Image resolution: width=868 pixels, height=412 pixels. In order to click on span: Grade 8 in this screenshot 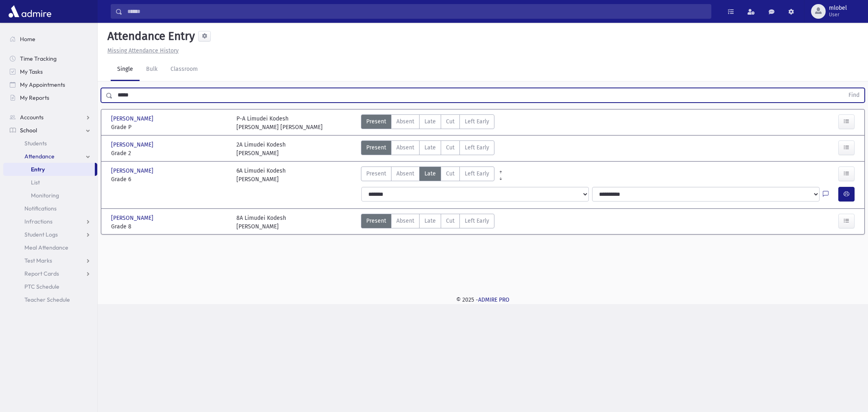, I will do `click(170, 226)`.